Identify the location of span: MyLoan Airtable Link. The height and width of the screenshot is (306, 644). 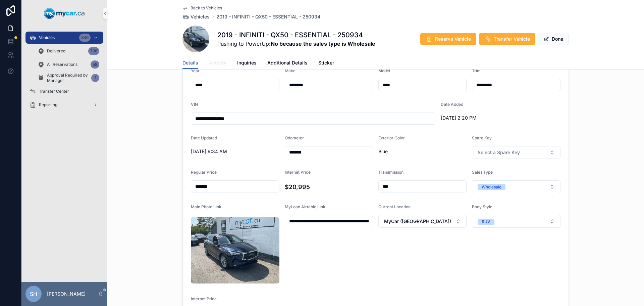
(305, 206).